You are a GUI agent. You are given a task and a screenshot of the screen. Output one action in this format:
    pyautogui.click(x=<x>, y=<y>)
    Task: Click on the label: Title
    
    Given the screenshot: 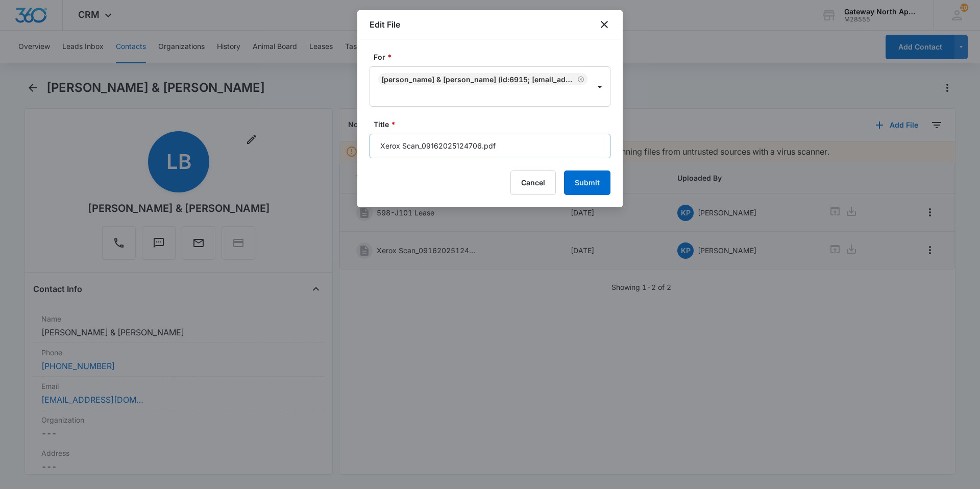 What is the action you would take?
    pyautogui.click(x=494, y=124)
    